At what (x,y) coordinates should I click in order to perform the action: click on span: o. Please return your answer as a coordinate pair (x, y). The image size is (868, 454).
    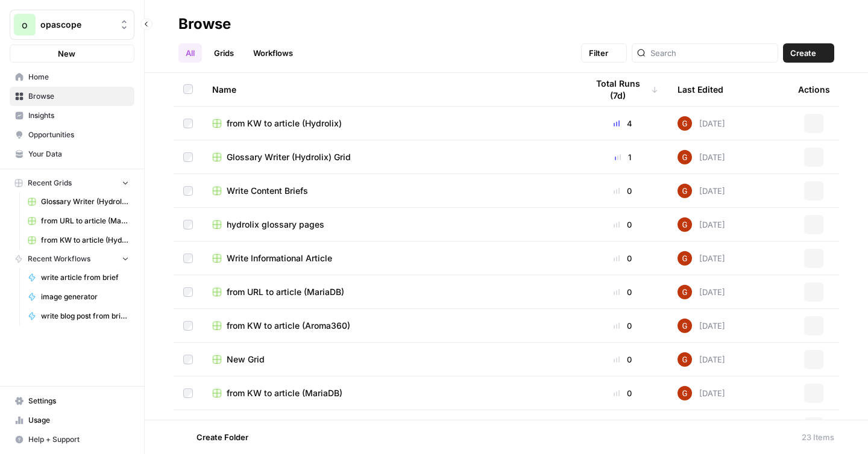
    Looking at the image, I should click on (25, 25).